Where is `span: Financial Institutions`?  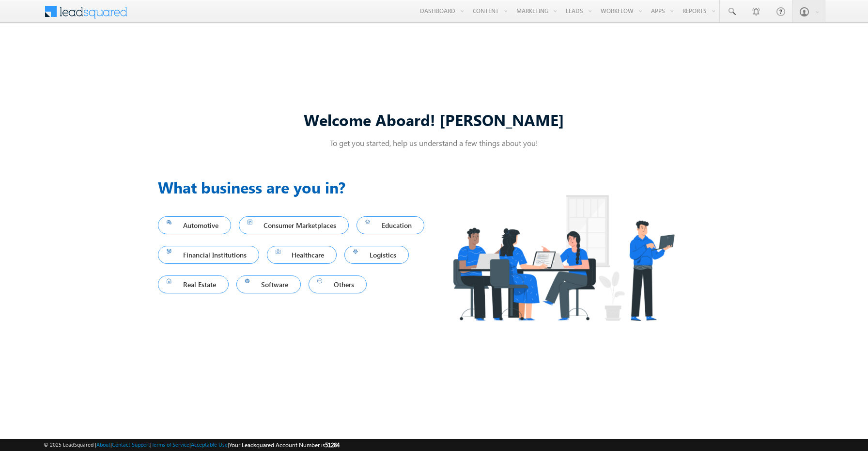 span: Financial Institutions is located at coordinates (208, 254).